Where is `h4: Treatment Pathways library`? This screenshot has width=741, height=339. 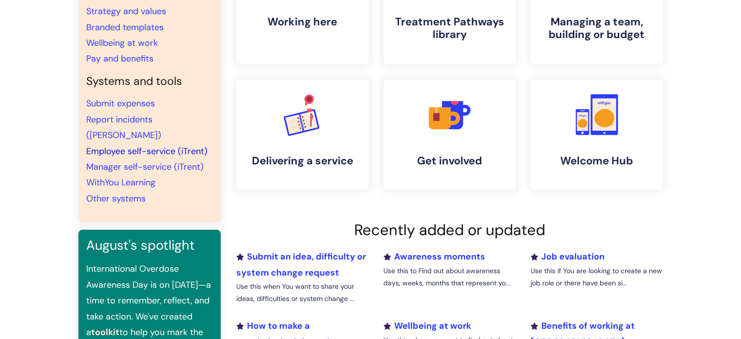
h4: Treatment Pathways library is located at coordinates (450, 28).